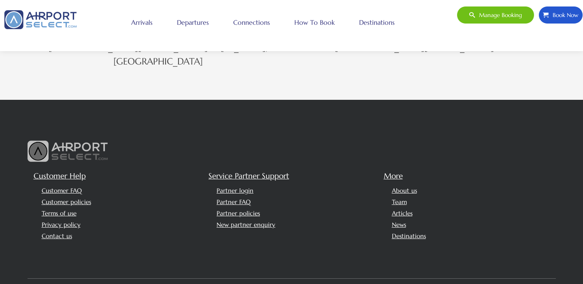  What do you see at coordinates (193, 22) in the screenshot?
I see `a: Departures` at bounding box center [193, 22].